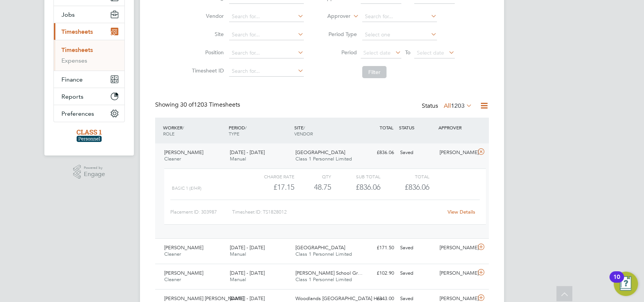 This screenshot has height=302, width=644. I want to click on span: Finance, so click(72, 79).